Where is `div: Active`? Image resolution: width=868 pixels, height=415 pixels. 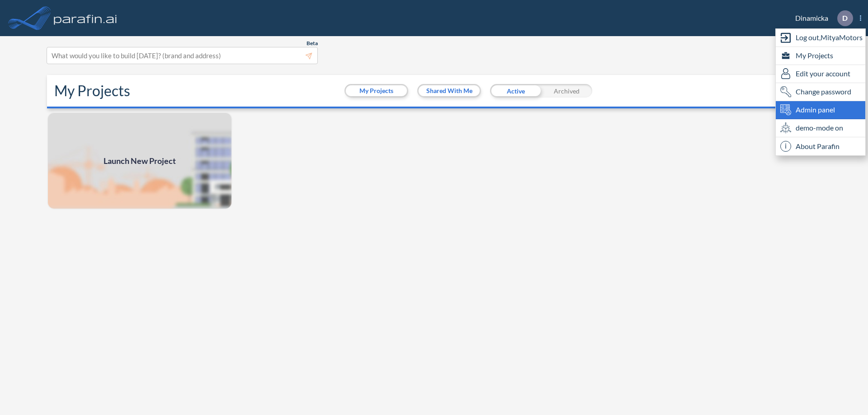 div: Active is located at coordinates (515, 91).